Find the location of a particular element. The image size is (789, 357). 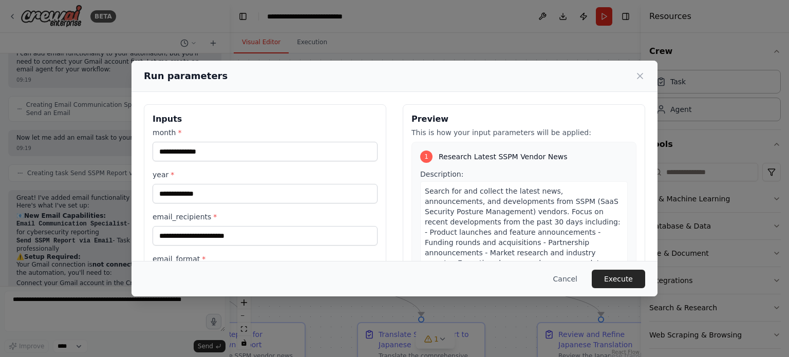

button: Execute is located at coordinates (618, 279).